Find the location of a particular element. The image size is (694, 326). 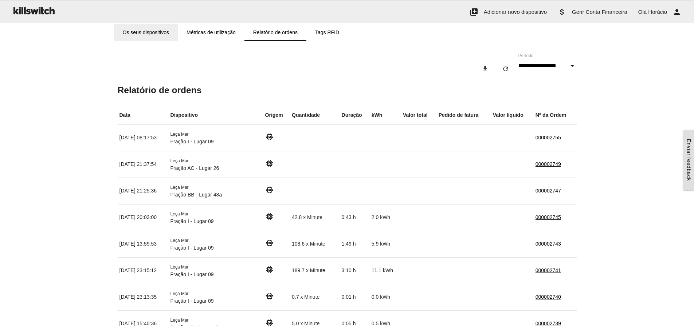

a: 000002747 is located at coordinates (548, 191).